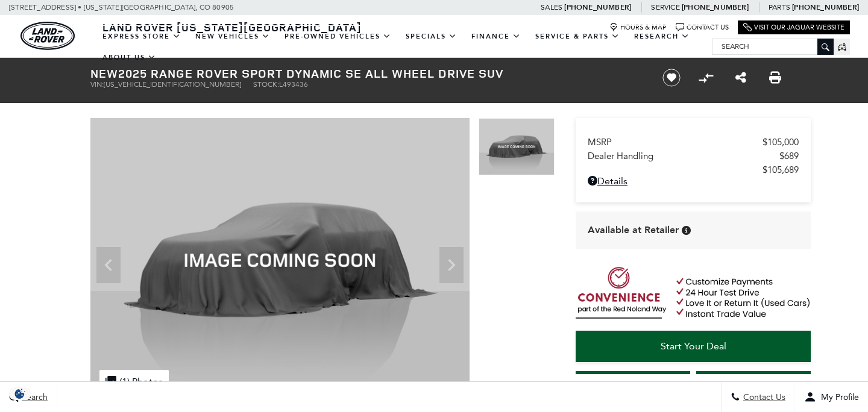 Image resolution: width=868 pixels, height=412 pixels. I want to click on a: Research, so click(662, 36).